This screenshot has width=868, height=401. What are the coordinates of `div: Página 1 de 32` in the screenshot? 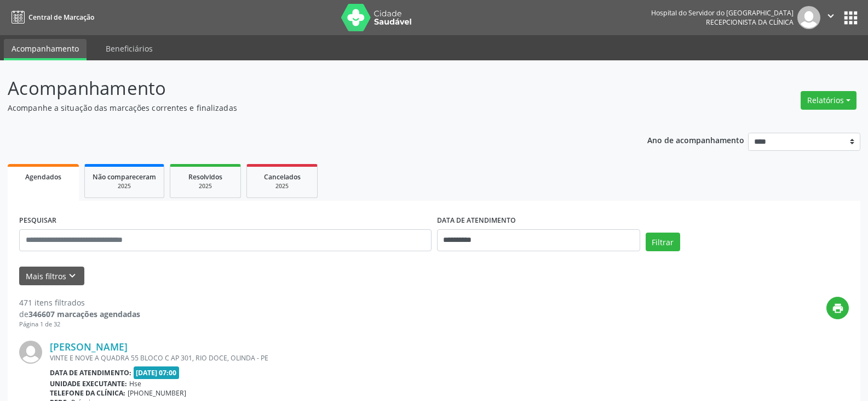 It's located at (79, 324).